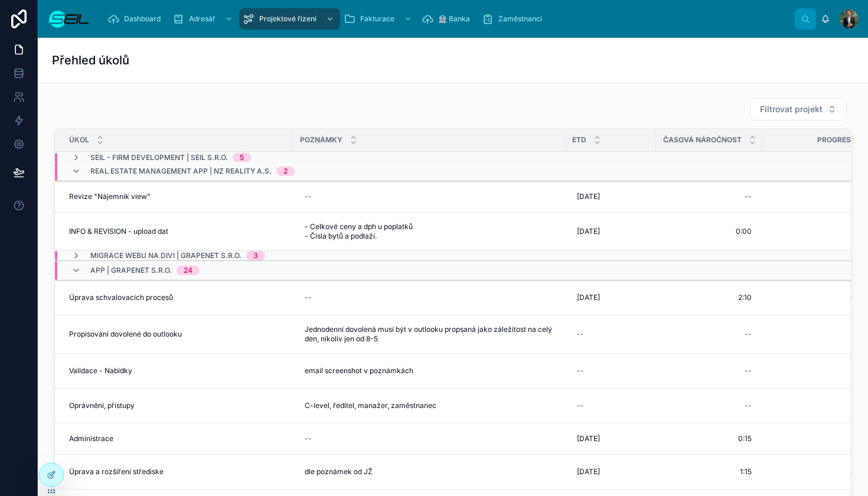 Image resolution: width=868 pixels, height=496 pixels. I want to click on a: Oprávnění, přístupy, so click(177, 405).